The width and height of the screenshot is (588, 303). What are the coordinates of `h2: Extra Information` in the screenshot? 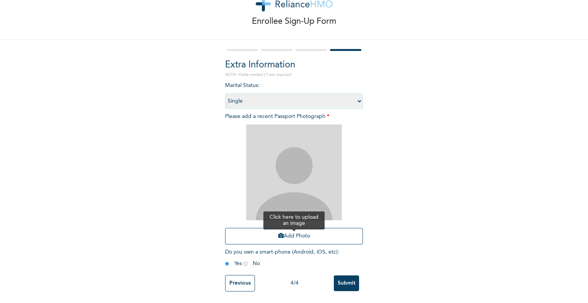 It's located at (294, 65).